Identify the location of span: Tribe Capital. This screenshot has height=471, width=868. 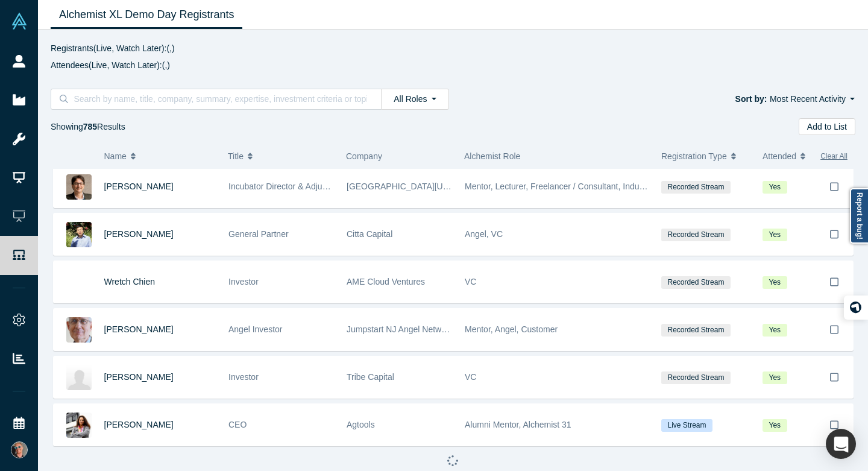
(370, 377).